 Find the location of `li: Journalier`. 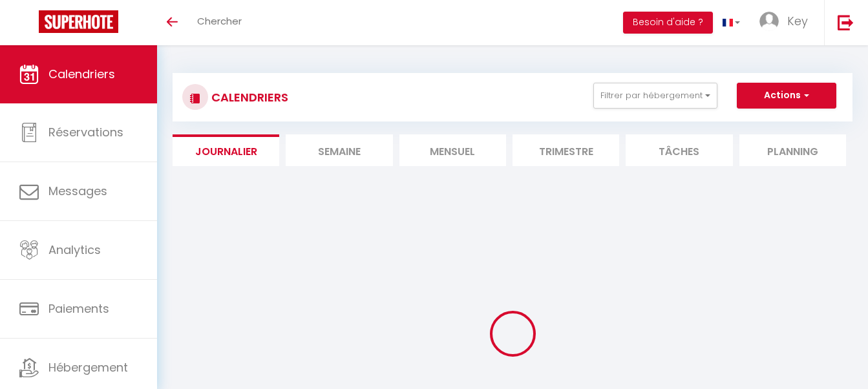

li: Journalier is located at coordinates (225, 150).